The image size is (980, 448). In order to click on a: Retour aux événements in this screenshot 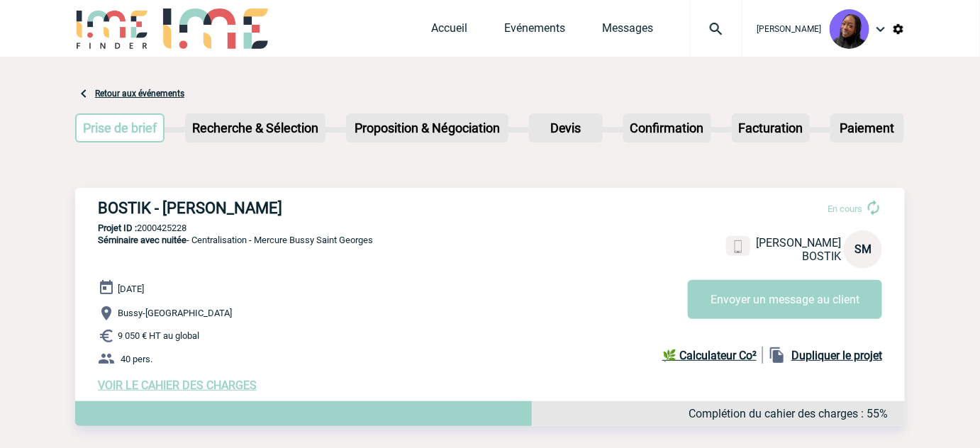, I will do `click(139, 93)`.